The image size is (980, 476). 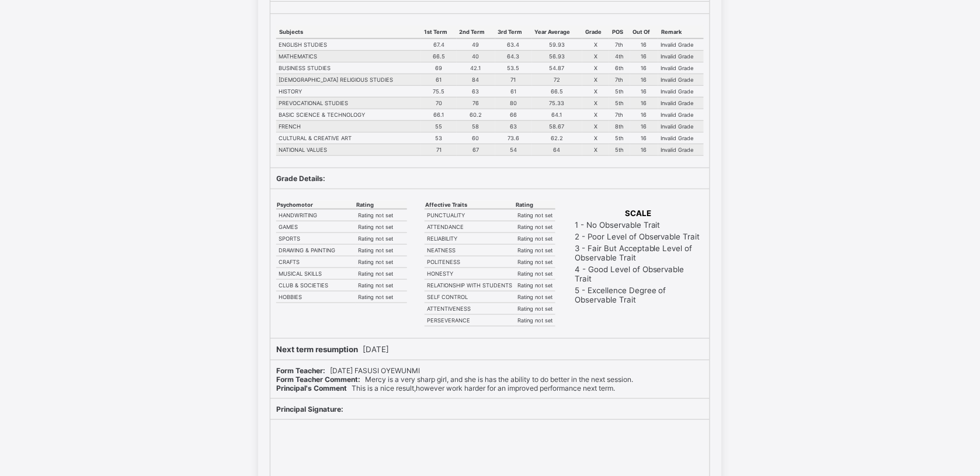 I want to click on td: NEATNESS, so click(x=469, y=250).